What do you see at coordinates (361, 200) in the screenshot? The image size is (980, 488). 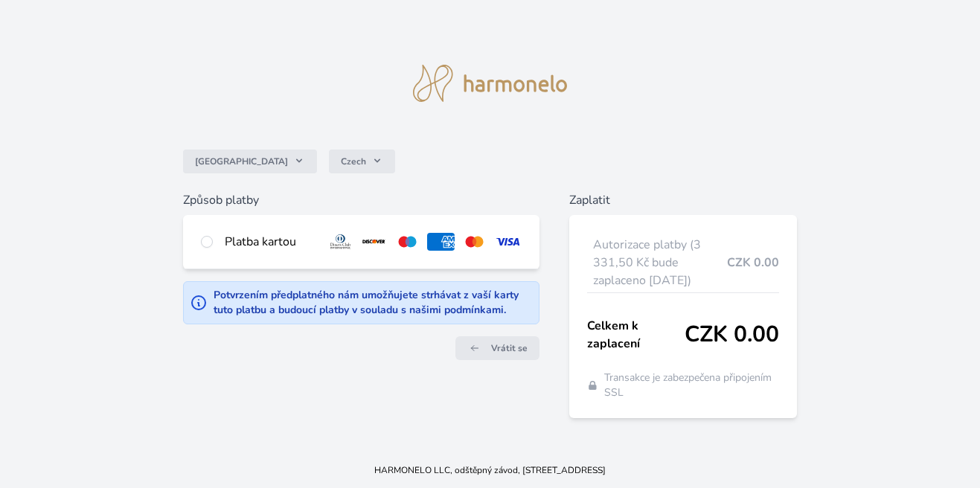 I see `h6: Způsob platby` at bounding box center [361, 200].